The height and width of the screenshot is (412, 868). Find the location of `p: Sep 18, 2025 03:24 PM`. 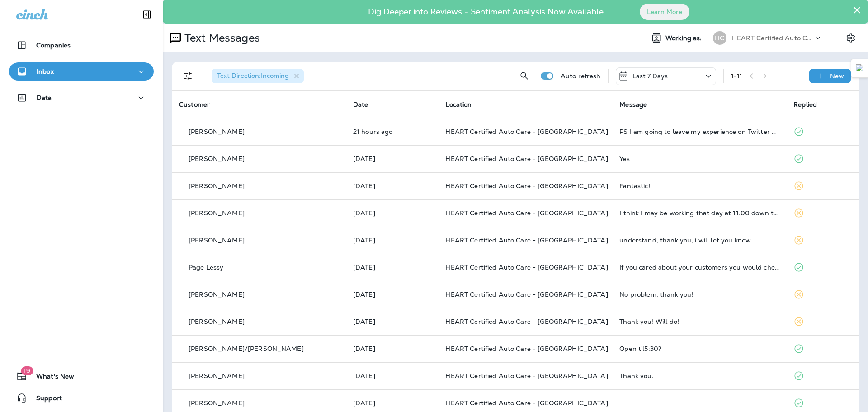

p: Sep 18, 2025 03:24 PM is located at coordinates (392, 294).